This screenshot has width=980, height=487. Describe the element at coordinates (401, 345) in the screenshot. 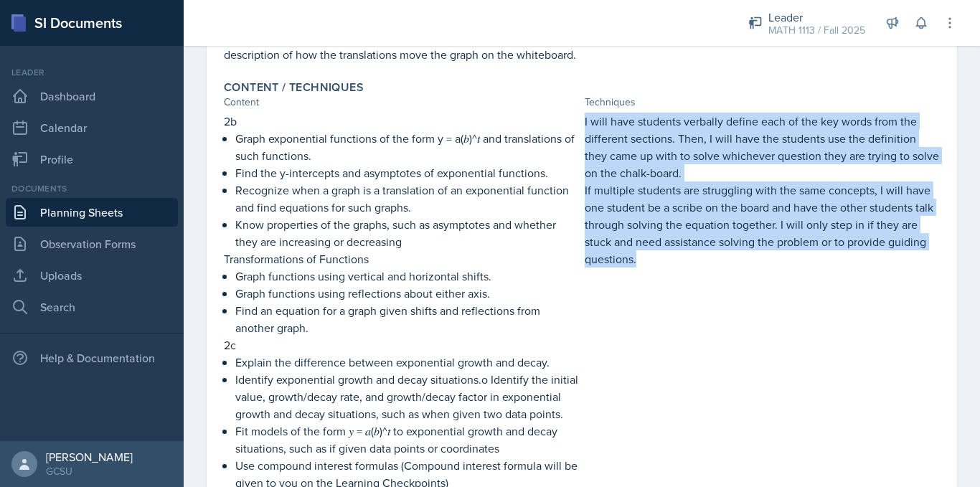

I see `p: 2c` at that location.